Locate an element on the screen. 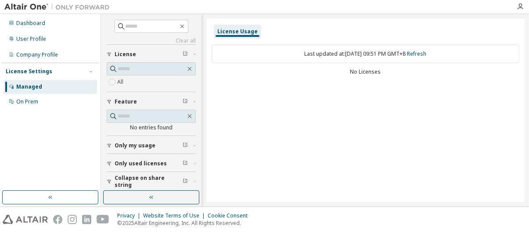 The width and height of the screenshot is (529, 232). img: Altair One is located at coordinates (59, 7).